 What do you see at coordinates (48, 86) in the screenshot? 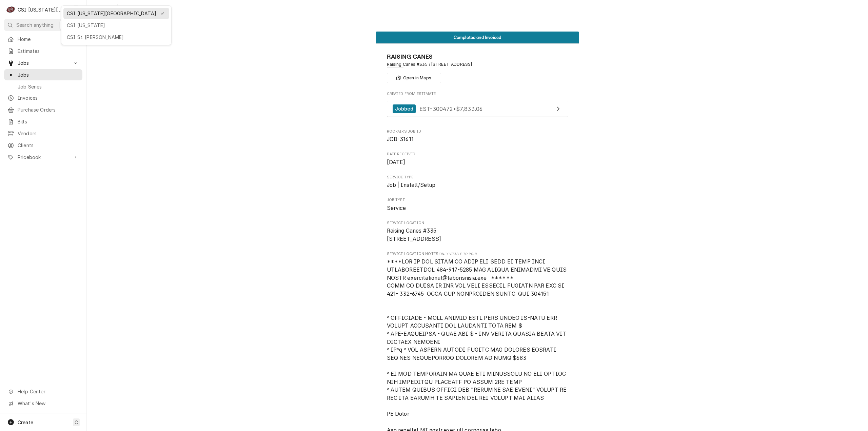
I see `span: Job Series` at bounding box center [48, 86].